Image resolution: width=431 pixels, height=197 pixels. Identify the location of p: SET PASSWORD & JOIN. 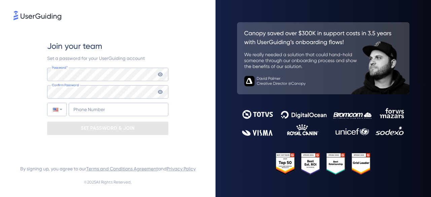
(108, 128).